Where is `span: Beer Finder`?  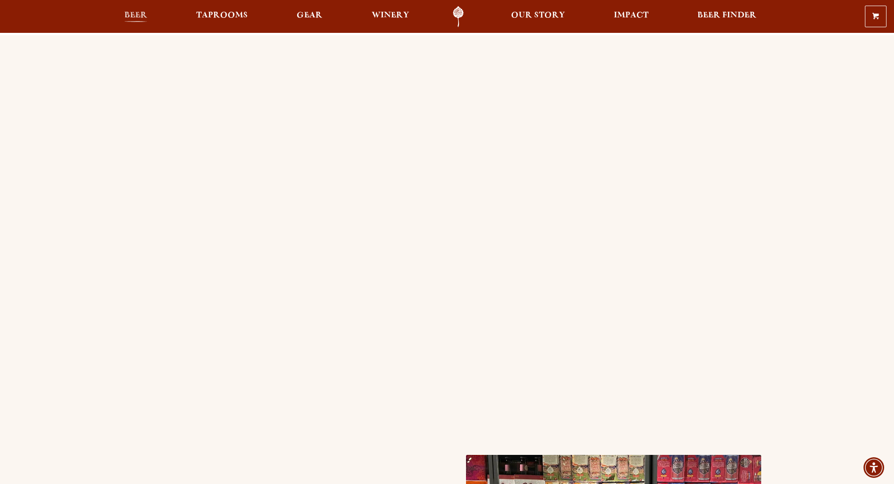
span: Beer Finder is located at coordinates (727, 15).